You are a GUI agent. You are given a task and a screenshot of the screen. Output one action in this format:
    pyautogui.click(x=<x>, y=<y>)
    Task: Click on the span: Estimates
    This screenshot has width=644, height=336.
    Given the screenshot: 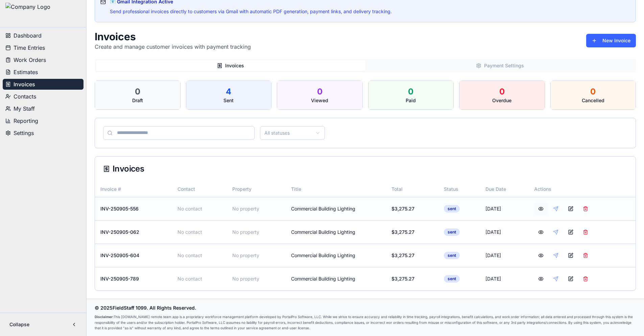 What is the action you would take?
    pyautogui.click(x=26, y=72)
    